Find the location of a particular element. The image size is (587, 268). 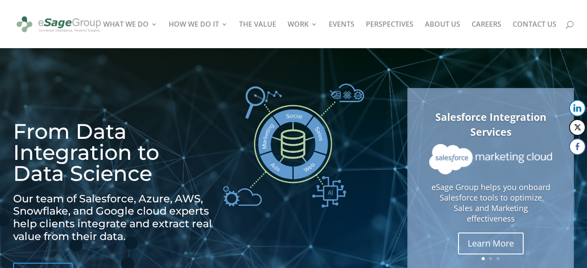

a: Learn More is located at coordinates (491, 243).